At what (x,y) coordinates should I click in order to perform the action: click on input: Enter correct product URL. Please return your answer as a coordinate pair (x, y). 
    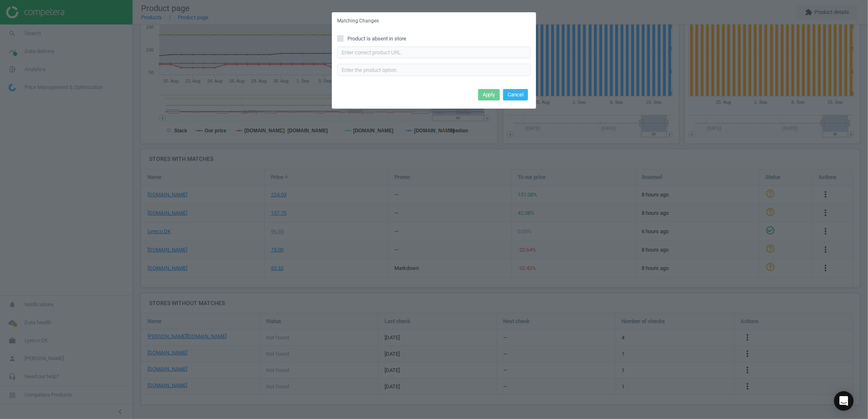
    Looking at the image, I should click on (434, 53).